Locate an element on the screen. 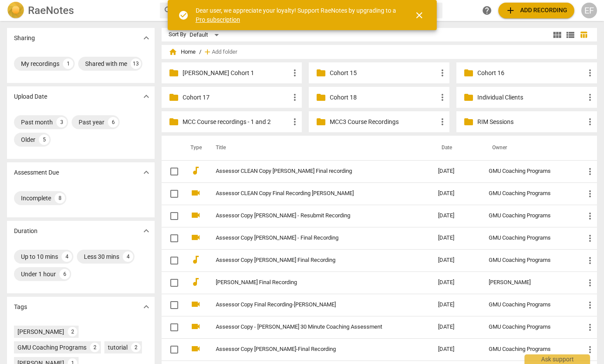 This screenshot has height=364, width=604. div: Older is located at coordinates (28, 140).